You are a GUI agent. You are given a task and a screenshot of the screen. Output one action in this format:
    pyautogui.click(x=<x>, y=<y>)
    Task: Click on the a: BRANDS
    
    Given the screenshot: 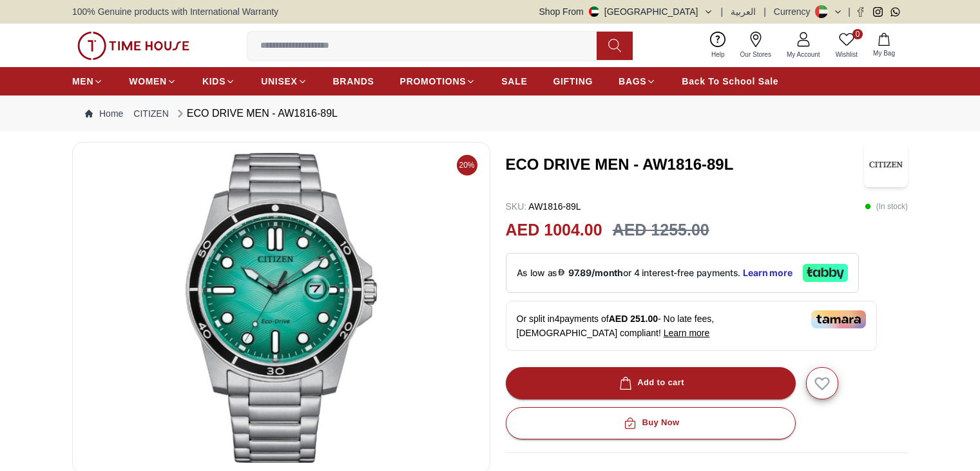 What is the action you would take?
    pyautogui.click(x=354, y=82)
    